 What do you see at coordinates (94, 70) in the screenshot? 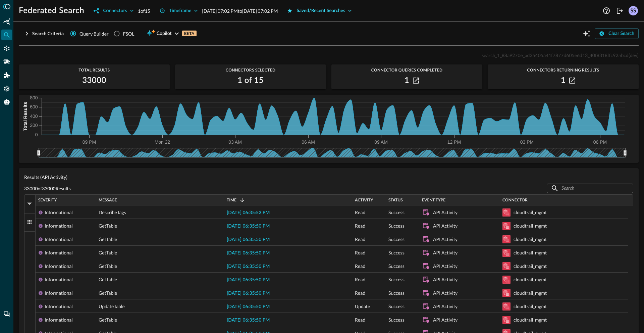
I see `span: Total Results` at bounding box center [94, 70].